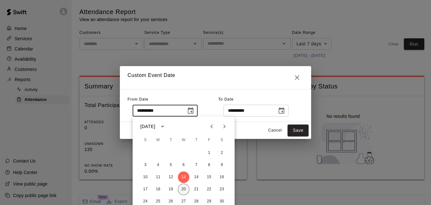 Image resolution: width=431 pixels, height=205 pixels. What do you see at coordinates (145, 177) in the screenshot?
I see `button: 10` at bounding box center [145, 177].